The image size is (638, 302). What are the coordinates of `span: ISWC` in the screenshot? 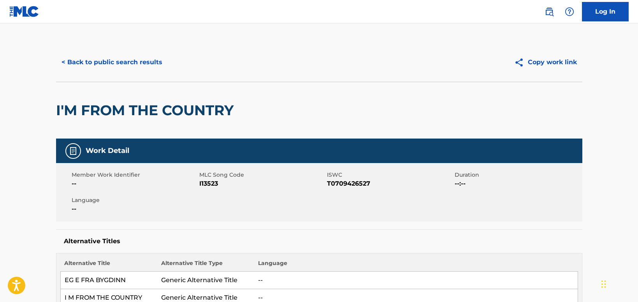 It's located at (390, 175).